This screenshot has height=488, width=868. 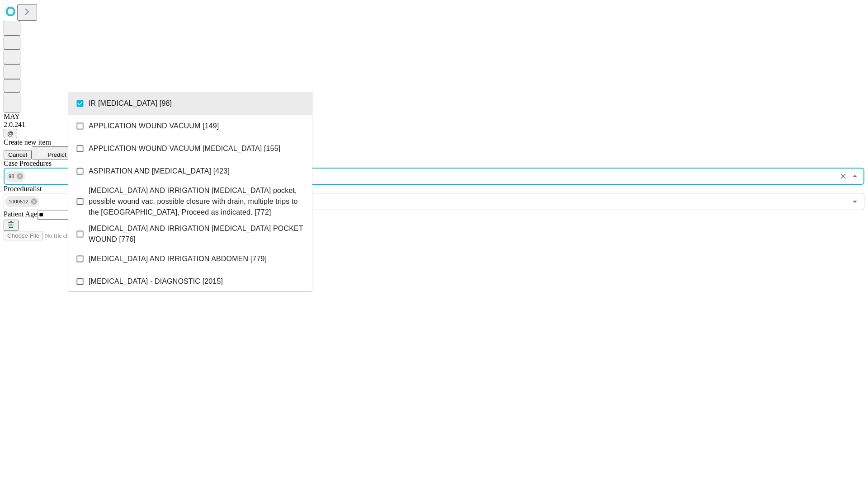 What do you see at coordinates (11, 177) in the screenshot?
I see `span: 98` at bounding box center [11, 177].